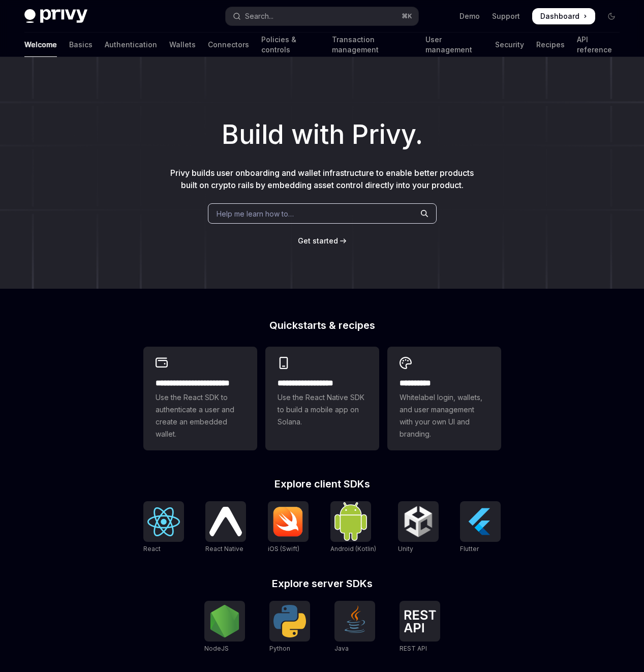 The height and width of the screenshot is (672, 644). Describe the element at coordinates (163, 527) in the screenshot. I see `a: ReactReact` at that location.